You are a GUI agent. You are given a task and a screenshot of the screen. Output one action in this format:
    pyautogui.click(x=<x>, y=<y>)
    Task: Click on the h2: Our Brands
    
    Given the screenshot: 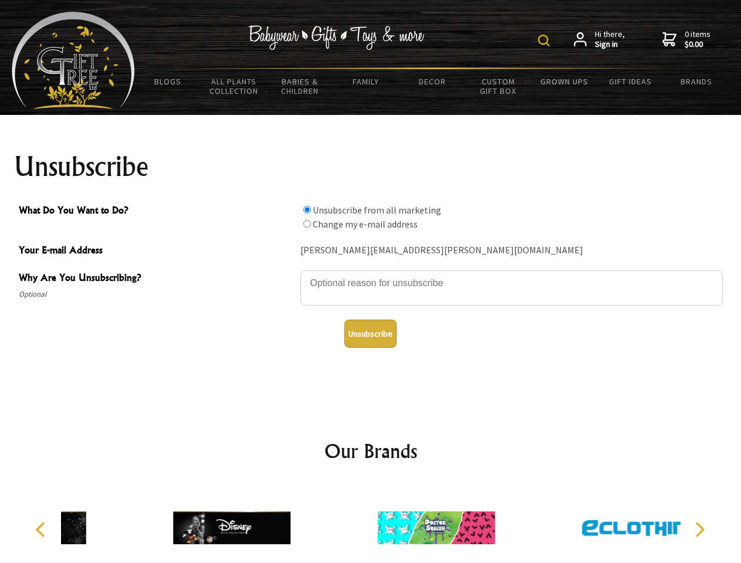 What is the action you would take?
    pyautogui.click(x=371, y=451)
    